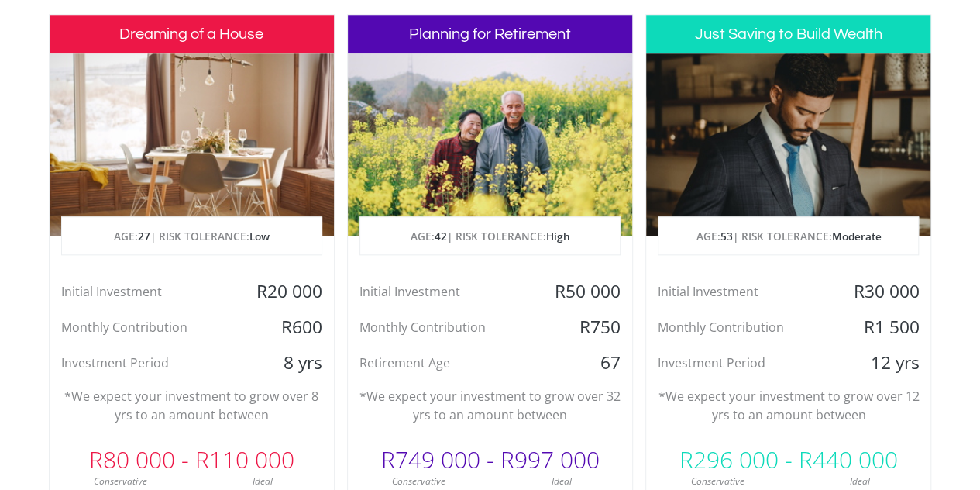 This screenshot has width=980, height=490. I want to click on span: High, so click(557, 235).